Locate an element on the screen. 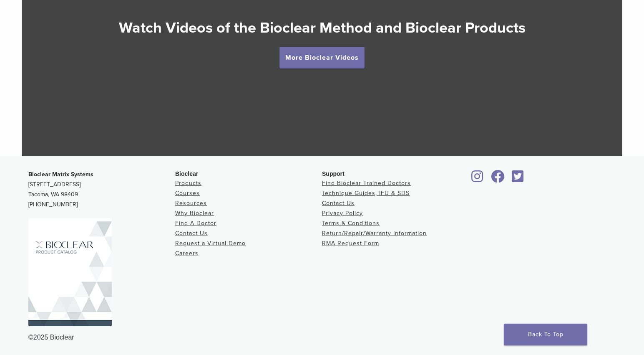 The image size is (644, 355). h2: Watch Videos of the Bioclear Method and Bioclear Products is located at coordinates (322, 28).